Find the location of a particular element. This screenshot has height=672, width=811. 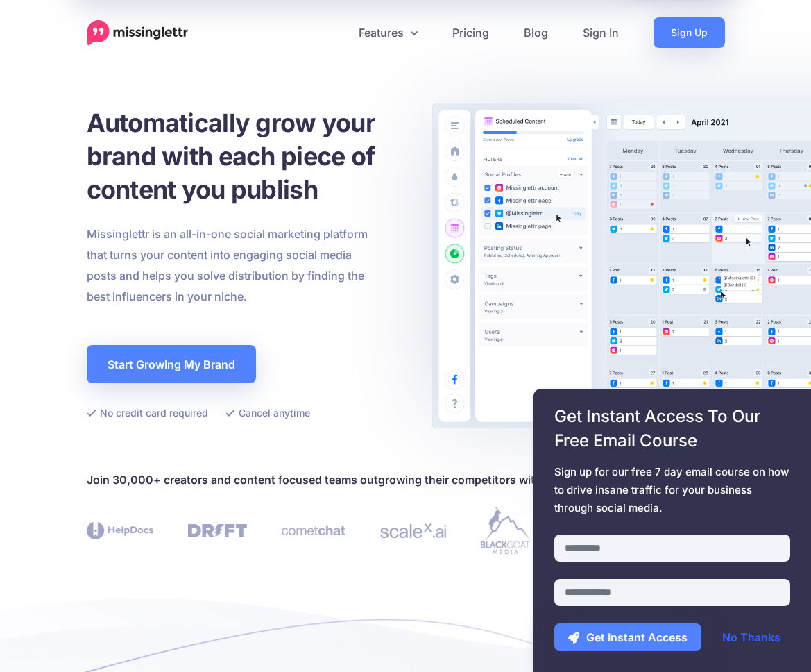

a: Pricing is located at coordinates (470, 33).